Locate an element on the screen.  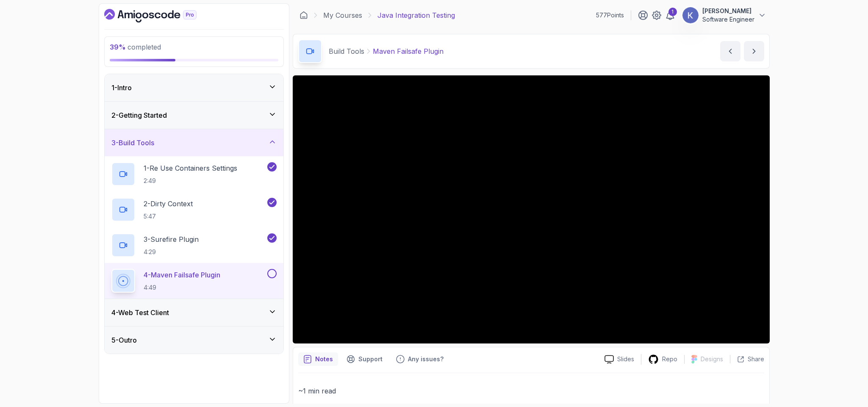
p: 2 - Dirty Context is located at coordinates (168, 204).